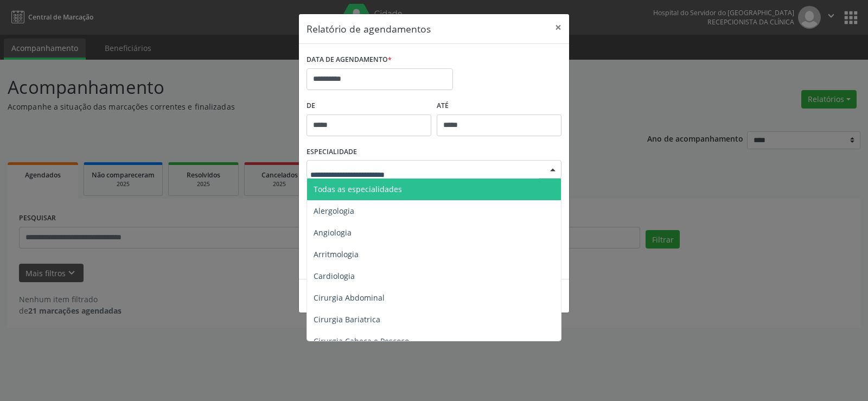 This screenshot has height=401, width=868. I want to click on label: ESPECIALIDADE, so click(332, 152).